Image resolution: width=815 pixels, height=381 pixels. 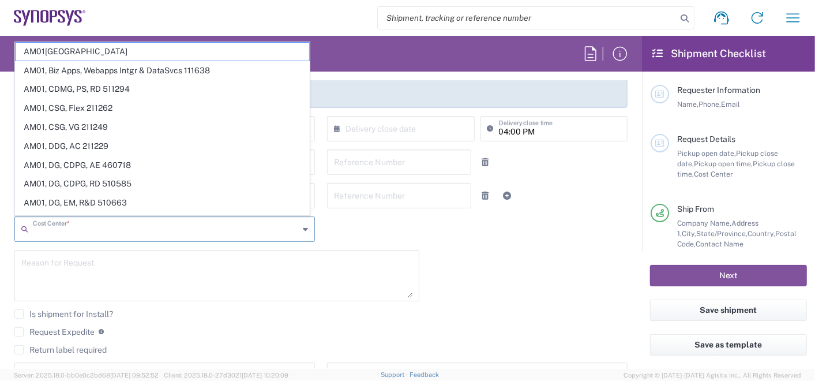 I want to click on span: Request Details, so click(x=706, y=139).